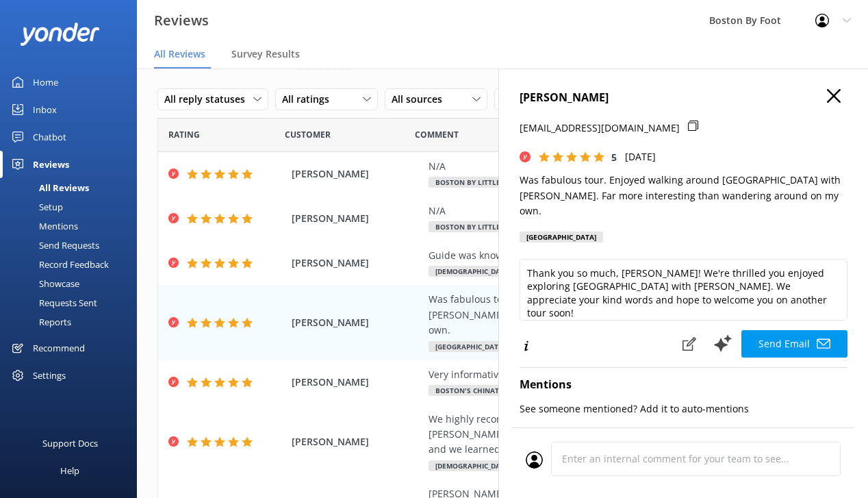  What do you see at coordinates (421, 99) in the screenshot?
I see `span: All sources` at bounding box center [421, 99].